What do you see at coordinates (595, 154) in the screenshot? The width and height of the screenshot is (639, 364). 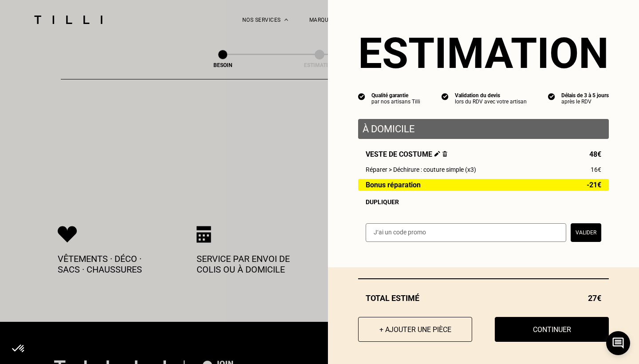 I see `span: 48€` at bounding box center [595, 154].